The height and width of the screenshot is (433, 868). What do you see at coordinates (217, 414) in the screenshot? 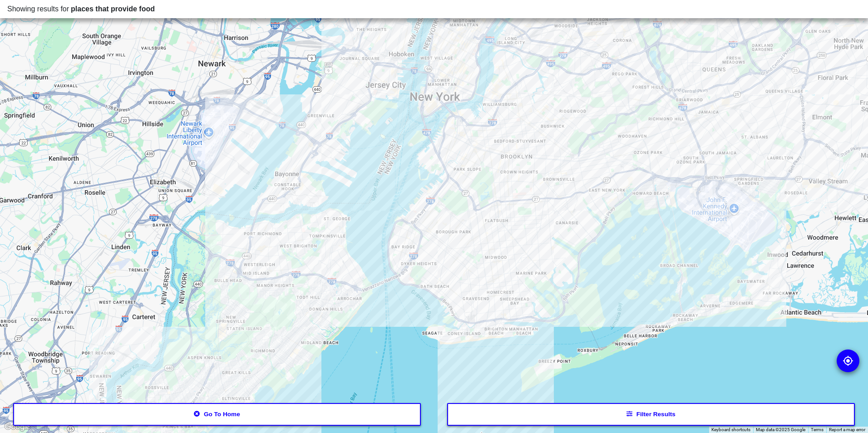
I see `button: Go to home` at bounding box center [217, 414].